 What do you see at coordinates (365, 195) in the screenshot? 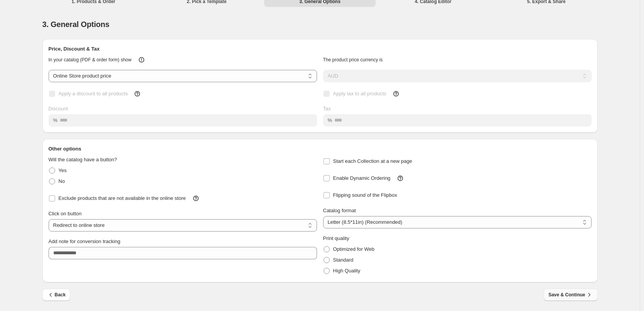
I see `span: Flipping sound of the Flipbox` at bounding box center [365, 195].